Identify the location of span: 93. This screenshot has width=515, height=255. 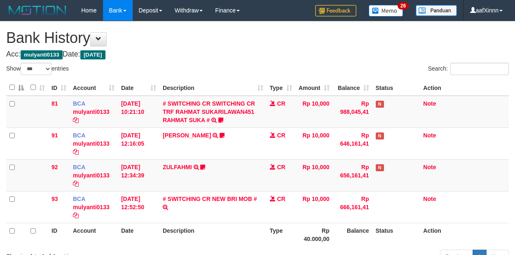
(55, 199).